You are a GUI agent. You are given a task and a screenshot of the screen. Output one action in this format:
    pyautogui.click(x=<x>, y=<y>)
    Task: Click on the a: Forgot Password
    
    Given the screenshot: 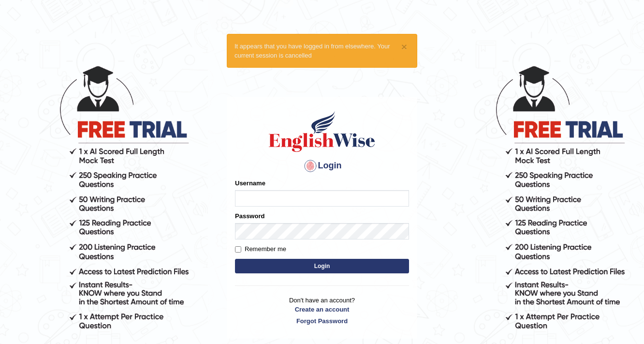 What is the action you would take?
    pyautogui.click(x=322, y=321)
    